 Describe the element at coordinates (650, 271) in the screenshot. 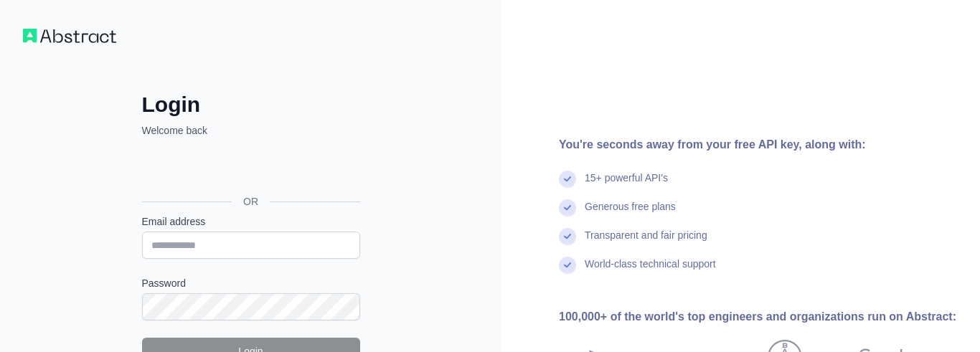

I see `div: World-class technical support` at that location.